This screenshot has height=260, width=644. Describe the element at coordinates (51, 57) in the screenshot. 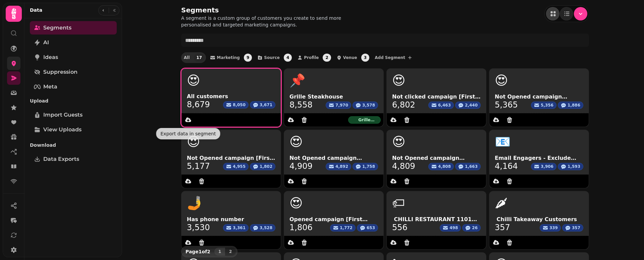

I see `span: Ideas` at that location.